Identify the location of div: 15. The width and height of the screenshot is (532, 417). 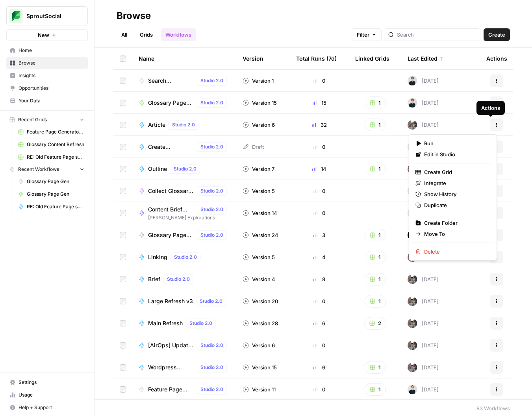
(319, 103).